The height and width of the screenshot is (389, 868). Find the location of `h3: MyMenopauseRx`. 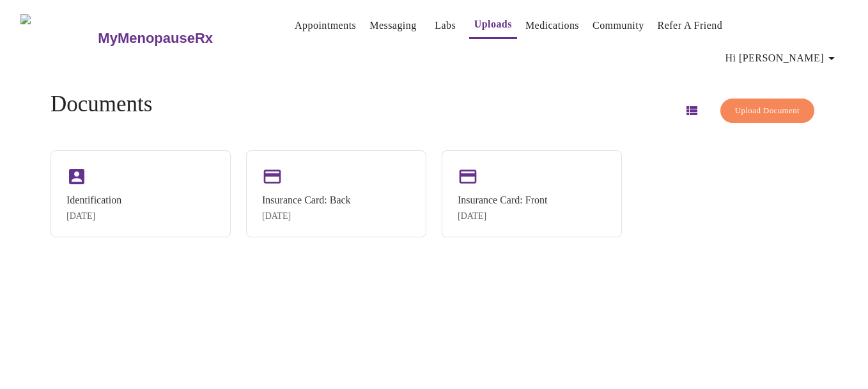

h3: MyMenopauseRx is located at coordinates (155, 39).